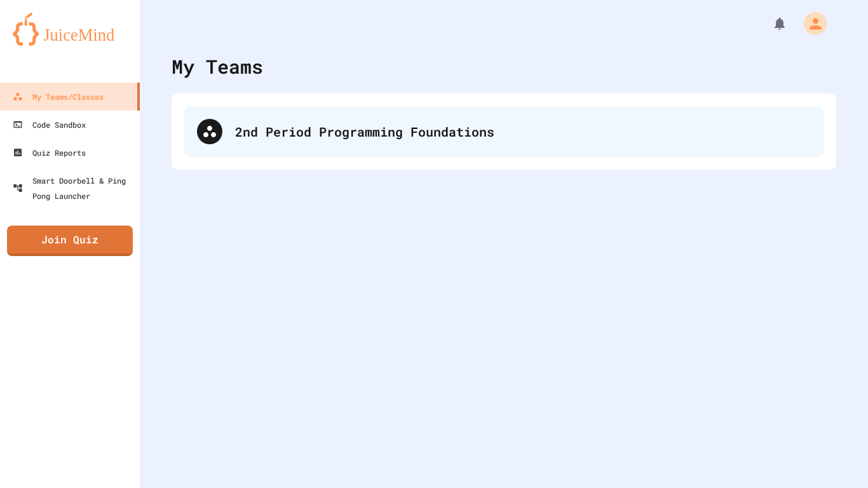 This screenshot has height=488, width=868. Describe the element at coordinates (74, 188) in the screenshot. I see `div: Smart Doorbell & Ping Pong Launcher` at that location.